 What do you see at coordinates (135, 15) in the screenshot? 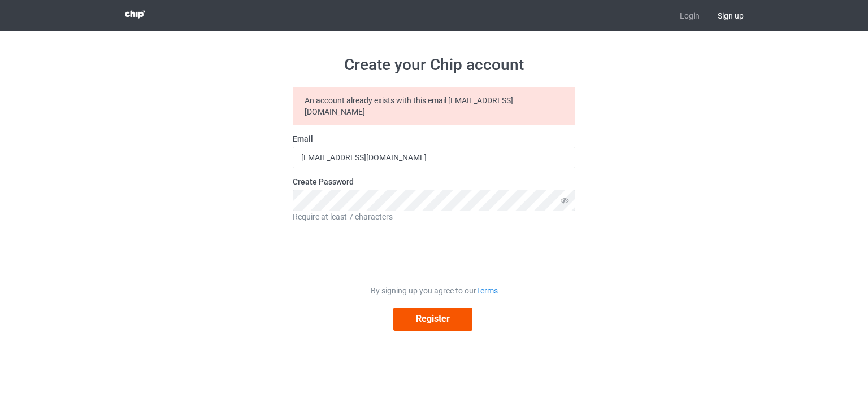
I see `img: 3d383065fc803cdd16c62507c020ddf8.png` at bounding box center [135, 15].